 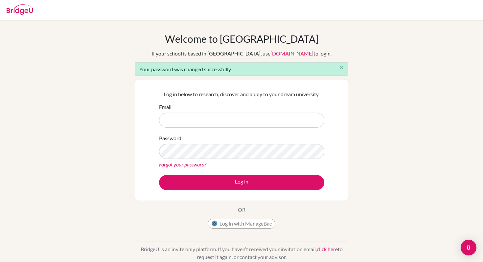 I want to click on p: Log in below to research, discover and apply to your dream university., so click(x=241, y=94).